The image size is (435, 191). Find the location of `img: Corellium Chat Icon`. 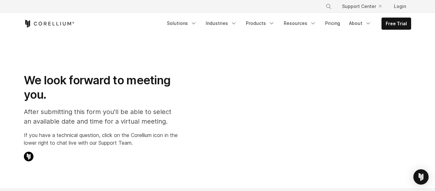

img: Corellium Chat Icon is located at coordinates (29, 156).